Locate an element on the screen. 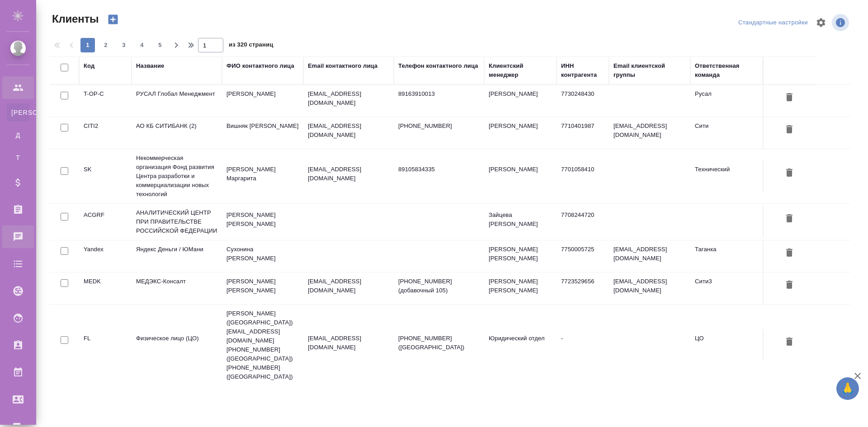 Image resolution: width=868 pixels, height=427 pixels. td: Технический is located at coordinates (726, 177).